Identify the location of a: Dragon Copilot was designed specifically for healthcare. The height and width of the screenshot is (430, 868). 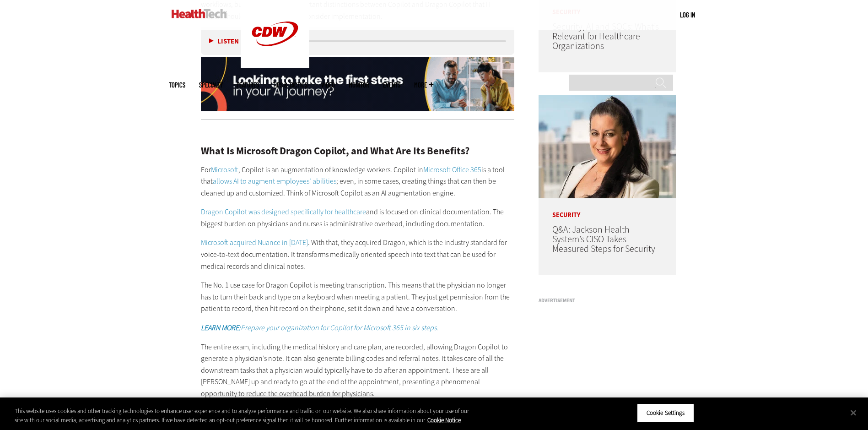
(283, 212).